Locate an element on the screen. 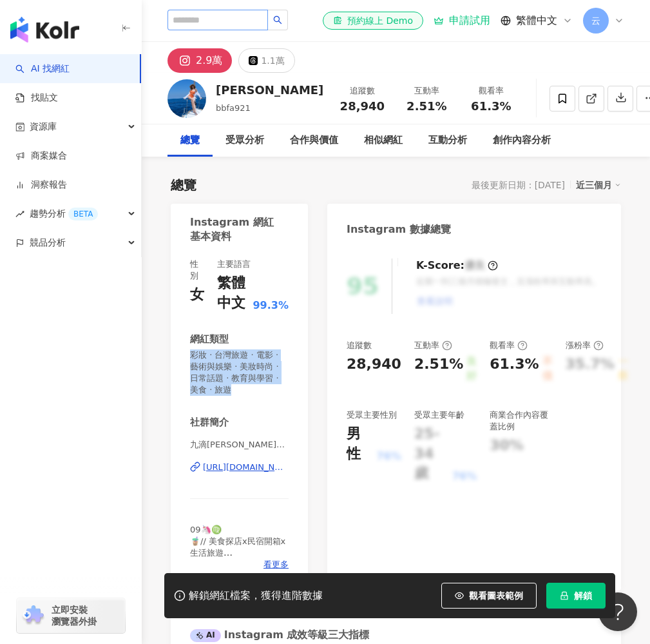  button: 觀看圖表範例 is located at coordinates (489, 596).